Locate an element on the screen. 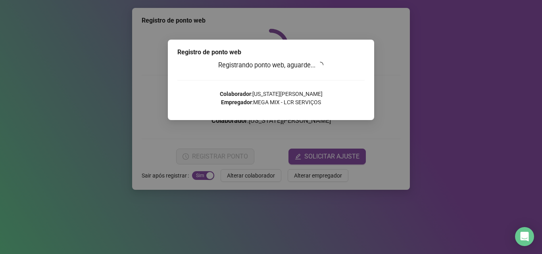 The height and width of the screenshot is (254, 542). strong: Colaborador is located at coordinates (235, 94).